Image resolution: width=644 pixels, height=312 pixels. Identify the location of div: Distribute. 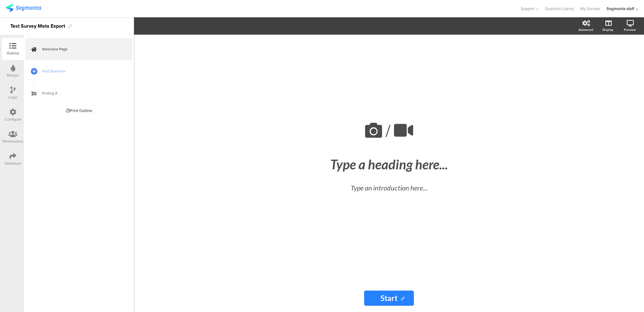
(13, 164).